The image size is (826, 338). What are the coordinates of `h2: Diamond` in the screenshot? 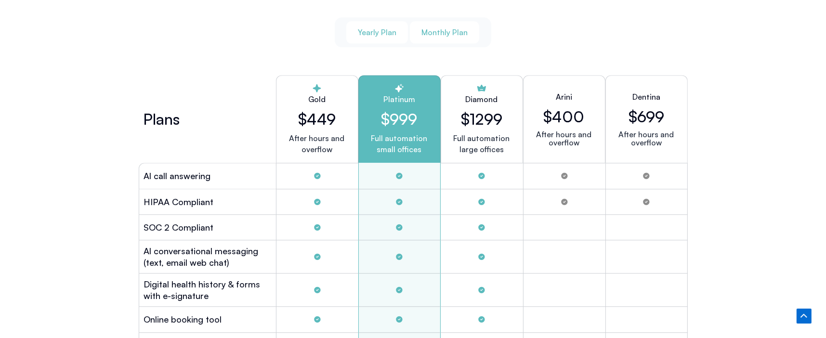 It's located at (482, 99).